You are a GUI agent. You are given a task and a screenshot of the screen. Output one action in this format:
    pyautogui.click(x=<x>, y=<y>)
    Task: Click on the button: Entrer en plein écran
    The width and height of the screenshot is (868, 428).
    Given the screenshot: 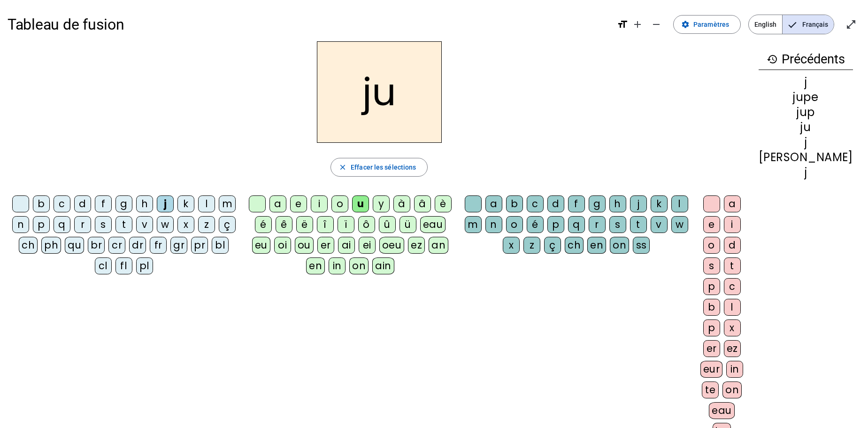 What is the action you would take?
    pyautogui.click(x=851, y=25)
    